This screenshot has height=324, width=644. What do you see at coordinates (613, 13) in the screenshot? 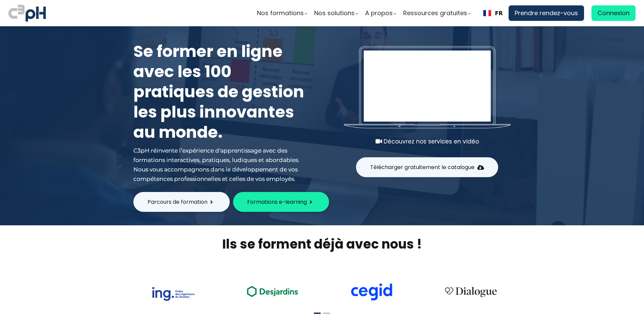
I see `span: Connexion` at bounding box center [613, 13].